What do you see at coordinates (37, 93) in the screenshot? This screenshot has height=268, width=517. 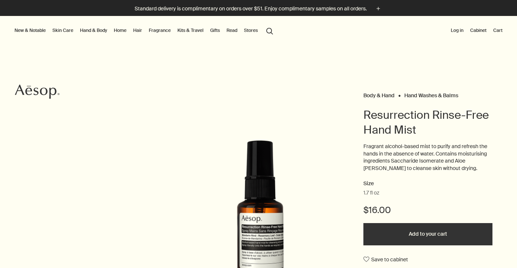 I see `a: Aesop` at bounding box center [37, 93].